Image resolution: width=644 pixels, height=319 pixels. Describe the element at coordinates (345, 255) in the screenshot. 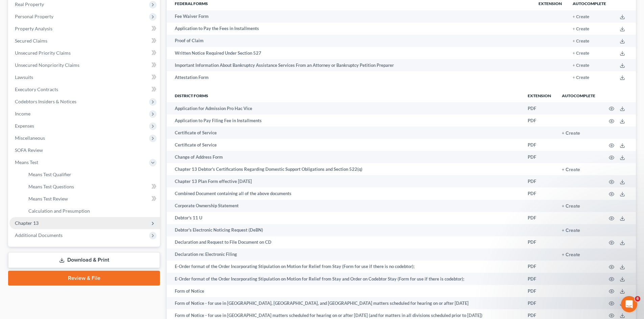

I see `td: Declaration re: Electronic Filing` at that location.